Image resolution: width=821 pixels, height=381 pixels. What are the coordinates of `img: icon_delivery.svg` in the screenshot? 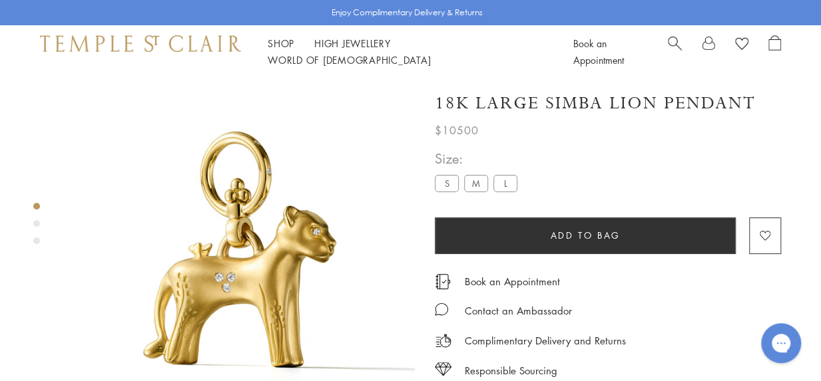 It's located at (443, 341).